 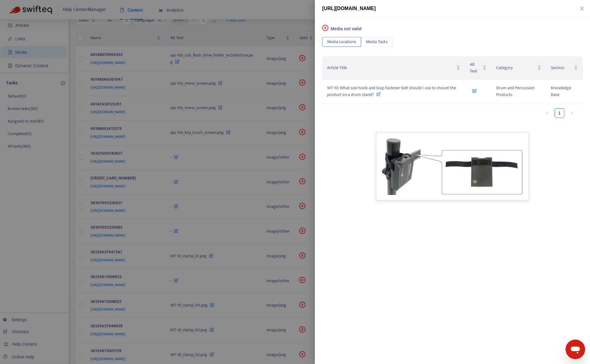 I want to click on span: Media Locations, so click(x=341, y=42).